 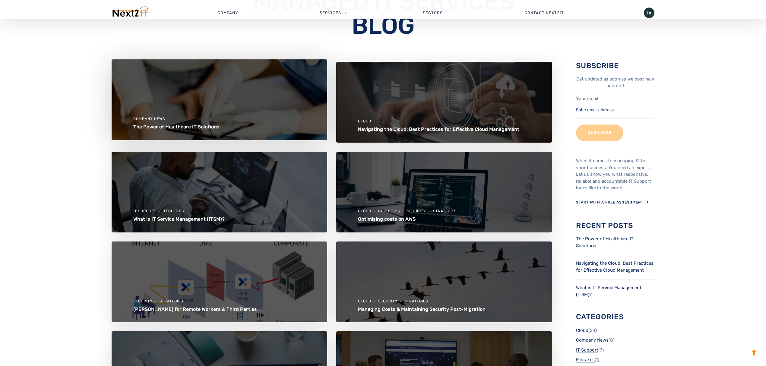 What do you see at coordinates (616, 350) in the screenshot?
I see `li: (7)` at bounding box center [616, 350].